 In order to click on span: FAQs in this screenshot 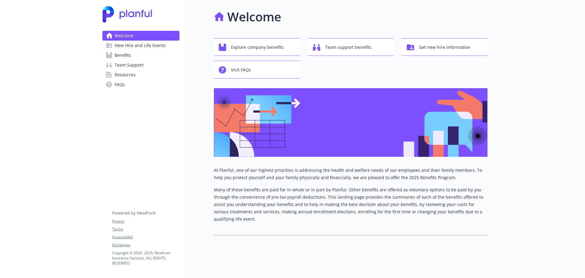, I will do `click(120, 84)`.